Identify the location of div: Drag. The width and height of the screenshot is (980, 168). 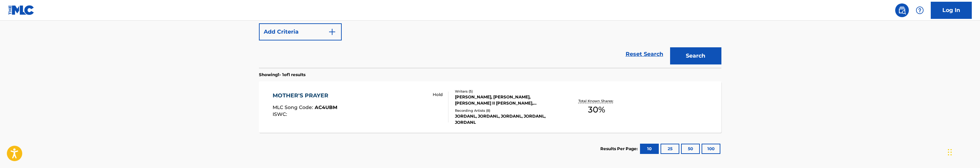
(950, 152).